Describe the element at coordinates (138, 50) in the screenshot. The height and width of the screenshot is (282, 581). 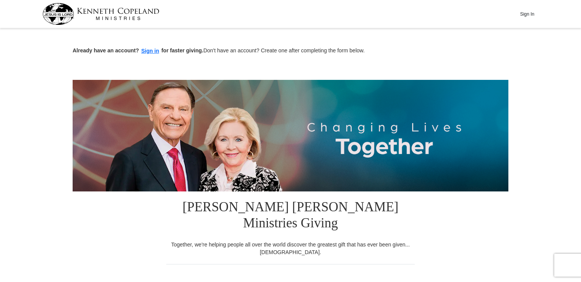
I see `strong: Already have an account? for faster giving.` at that location.